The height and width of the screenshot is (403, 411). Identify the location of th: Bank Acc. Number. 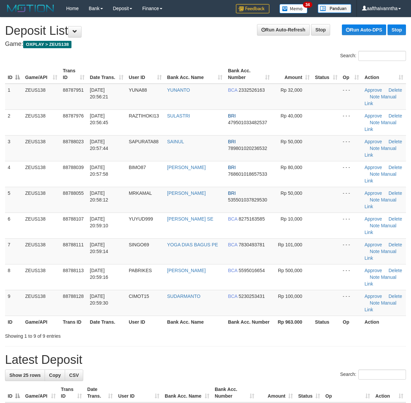
(248, 322).